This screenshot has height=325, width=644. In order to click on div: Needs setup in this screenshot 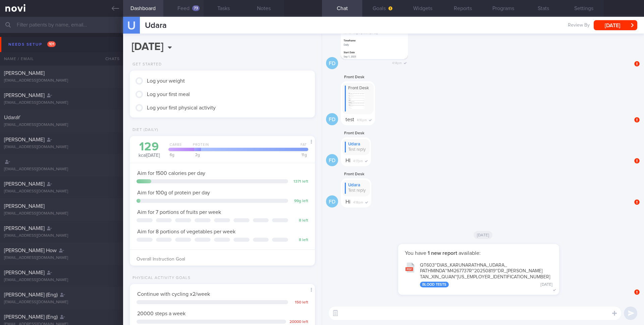, I will do `click(32, 44)`.